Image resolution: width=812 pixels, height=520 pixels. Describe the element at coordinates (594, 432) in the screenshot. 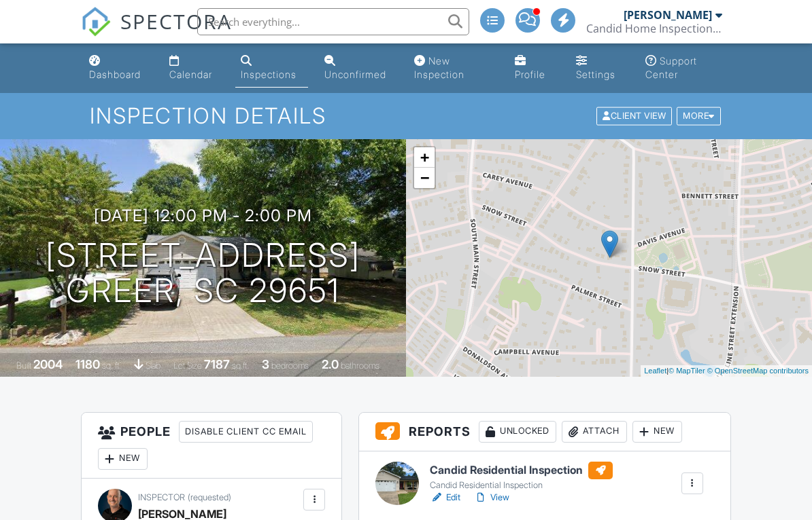

I see `div: Attach` at that location.